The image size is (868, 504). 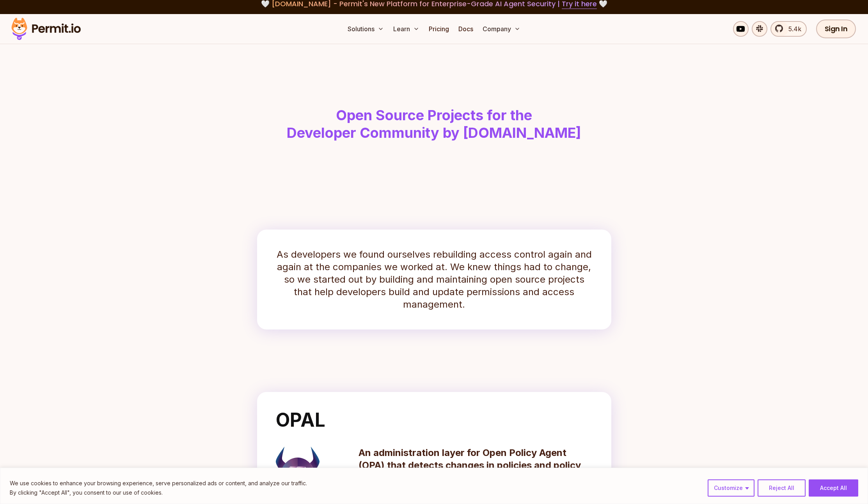 What do you see at coordinates (46, 29) in the screenshot?
I see `img: Permit logo` at bounding box center [46, 29].